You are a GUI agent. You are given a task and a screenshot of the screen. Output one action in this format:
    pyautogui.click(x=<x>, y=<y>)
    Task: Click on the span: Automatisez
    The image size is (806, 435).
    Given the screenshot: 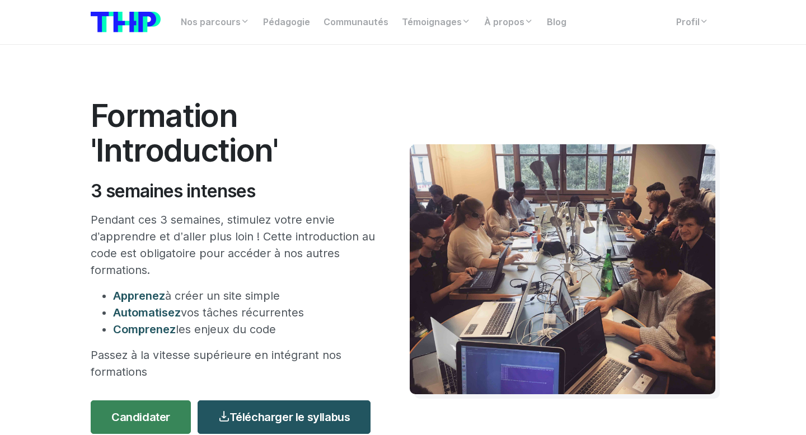 What is the action you would take?
    pyautogui.click(x=147, y=313)
    